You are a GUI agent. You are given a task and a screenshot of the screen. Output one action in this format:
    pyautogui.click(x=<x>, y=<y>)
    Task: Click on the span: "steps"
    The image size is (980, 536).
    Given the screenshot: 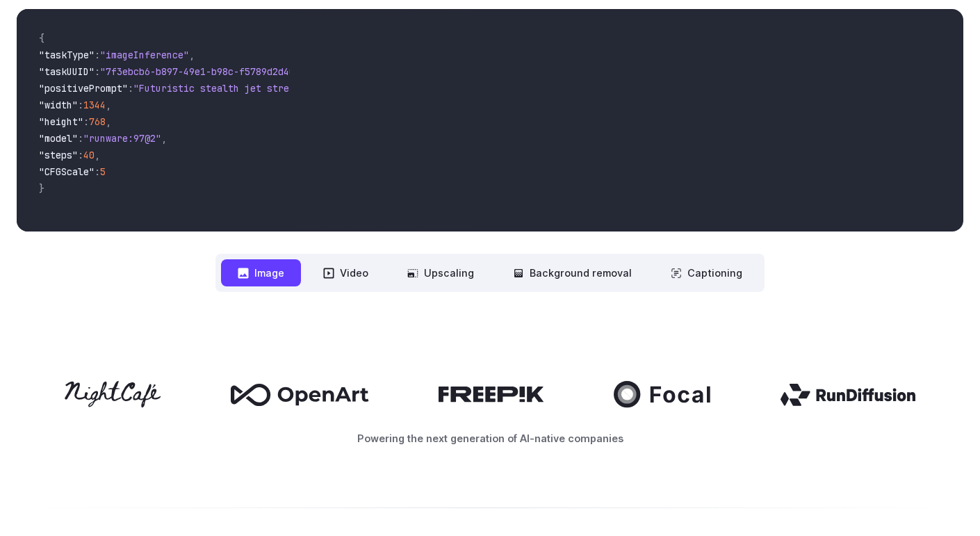 What is the action you would take?
    pyautogui.click(x=58, y=155)
    